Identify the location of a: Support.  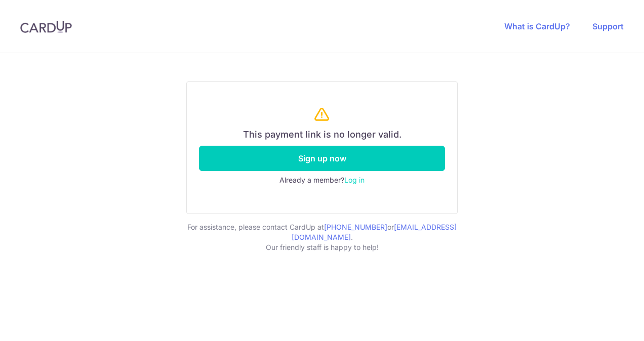
(608, 26).